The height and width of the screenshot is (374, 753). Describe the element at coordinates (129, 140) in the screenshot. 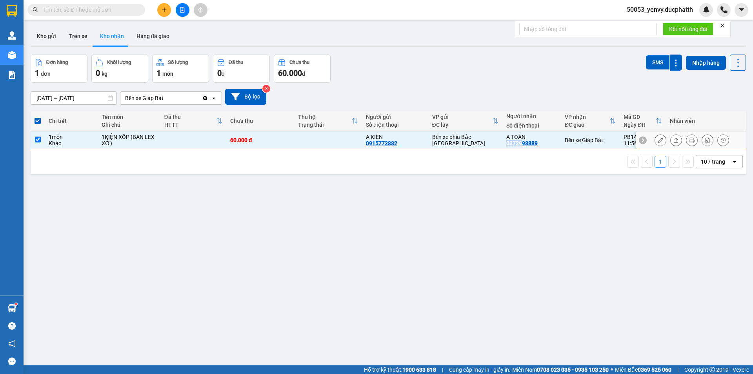

I see `div: 1KIỆN XỐP (BÀN LEX XỞ)` at that location.